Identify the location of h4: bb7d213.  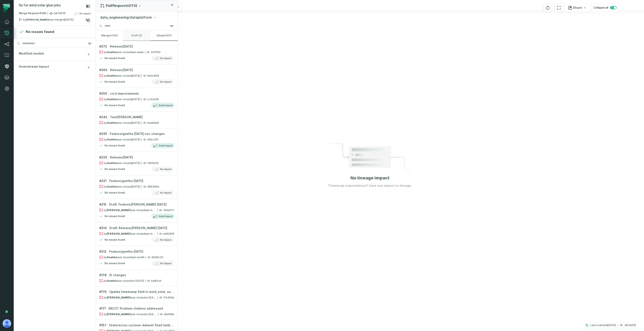
(630, 325).